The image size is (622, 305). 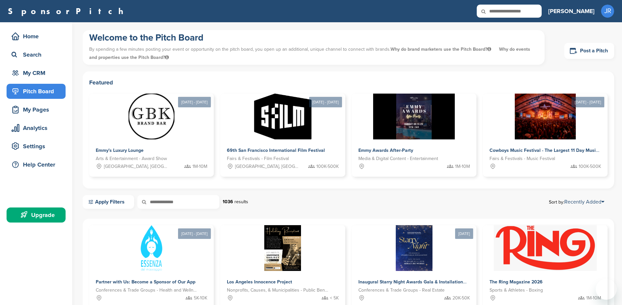 I want to click on div: Upgrade, so click(x=38, y=215).